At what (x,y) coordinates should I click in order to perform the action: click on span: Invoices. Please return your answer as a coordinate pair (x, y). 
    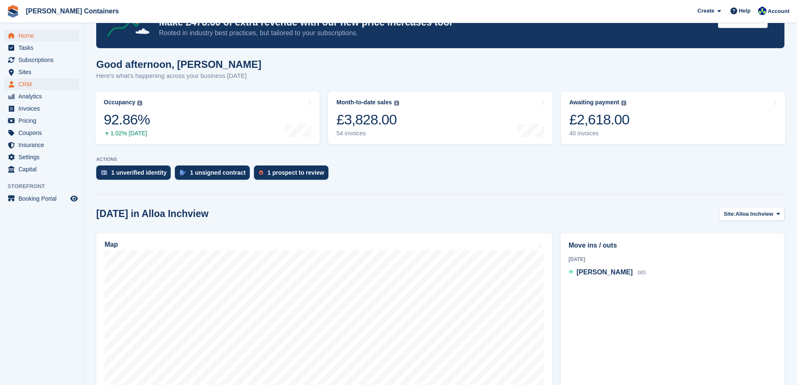
    Looking at the image, I should click on (44, 108).